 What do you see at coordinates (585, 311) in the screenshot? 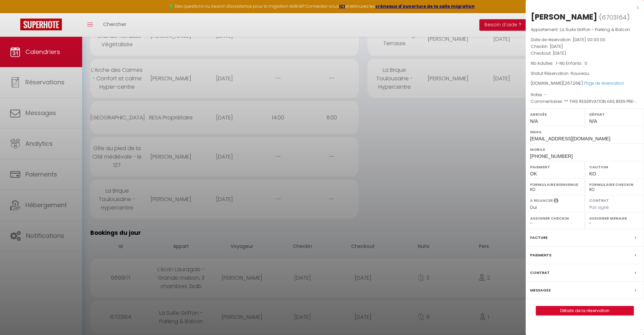
I see `button: Détails de la réservation` at bounding box center [585, 311].